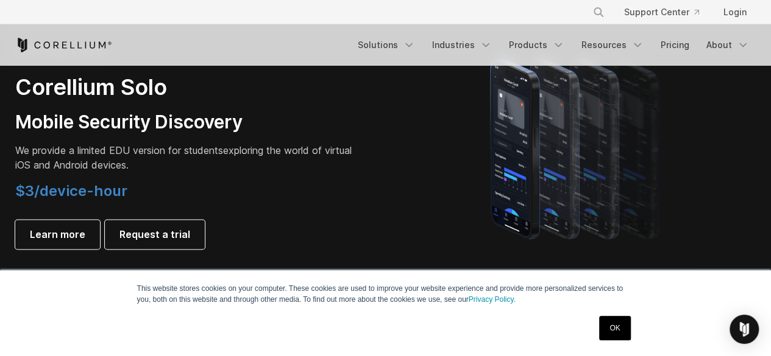  I want to click on span: Request a trial, so click(155, 235).